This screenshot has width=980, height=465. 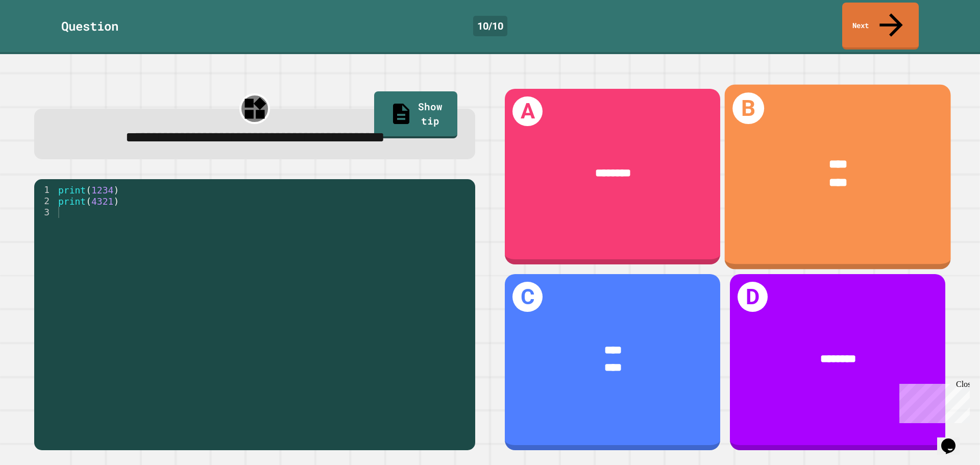 I want to click on div: 1, so click(x=45, y=190).